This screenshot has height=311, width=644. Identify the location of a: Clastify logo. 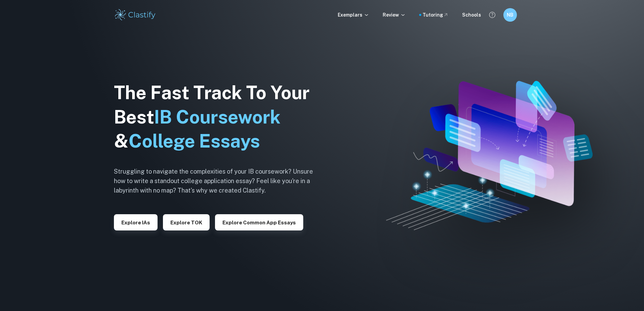
(135, 15).